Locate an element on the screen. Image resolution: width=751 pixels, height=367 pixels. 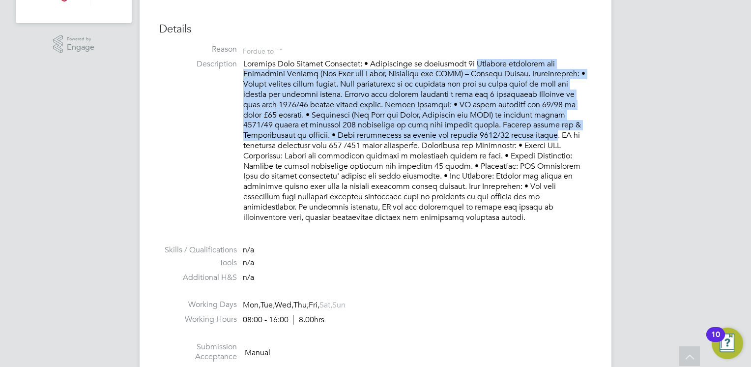
span: Powered by is located at coordinates (81, 39).